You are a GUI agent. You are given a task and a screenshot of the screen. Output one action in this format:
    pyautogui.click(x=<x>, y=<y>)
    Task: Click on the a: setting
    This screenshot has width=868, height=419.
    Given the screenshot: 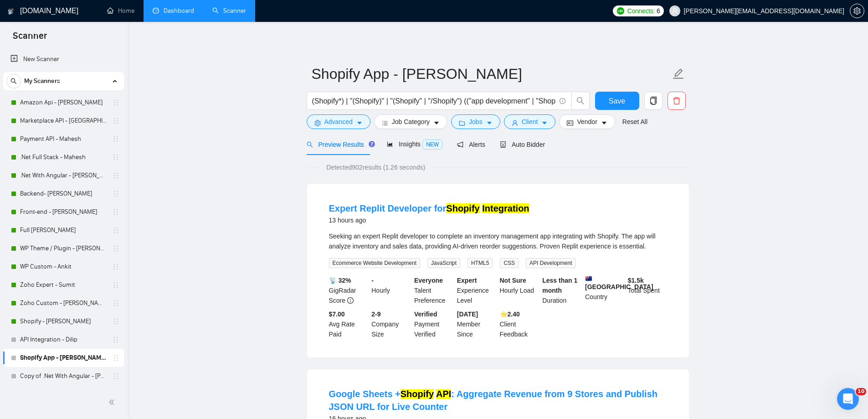 What is the action you would take?
    pyautogui.click(x=857, y=11)
    